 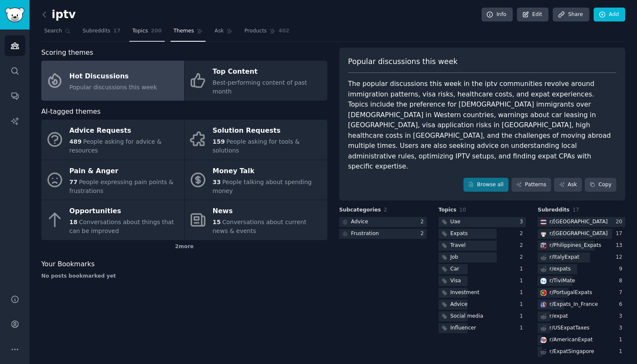 What do you see at coordinates (581, 245) in the screenshot?
I see `a: Philippines_Expatsr/Philippines_Expats13` at bounding box center [581, 245].